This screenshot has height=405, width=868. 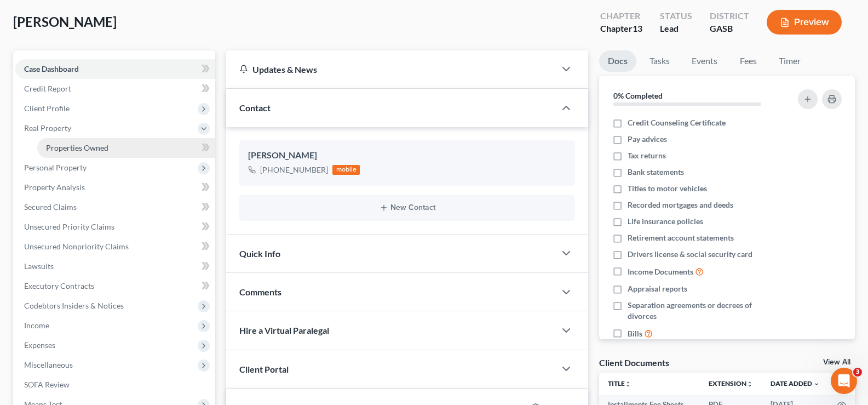 What do you see at coordinates (254, 107) in the screenshot?
I see `span: Contact` at bounding box center [254, 107].